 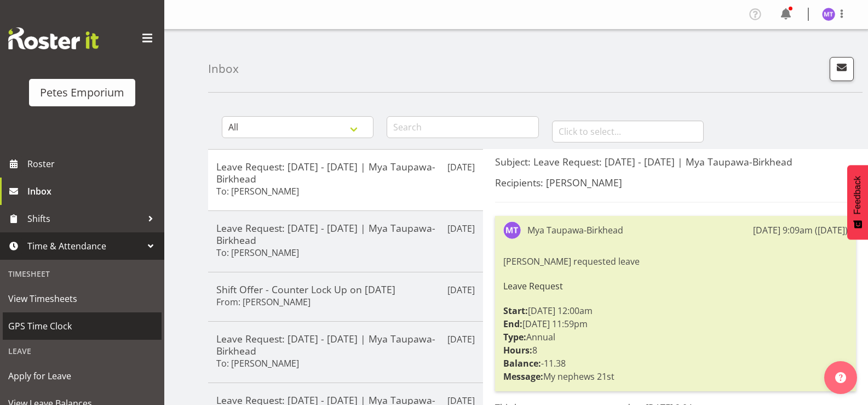 What do you see at coordinates (82, 326) in the screenshot?
I see `a: GPS Time Clock` at bounding box center [82, 326].